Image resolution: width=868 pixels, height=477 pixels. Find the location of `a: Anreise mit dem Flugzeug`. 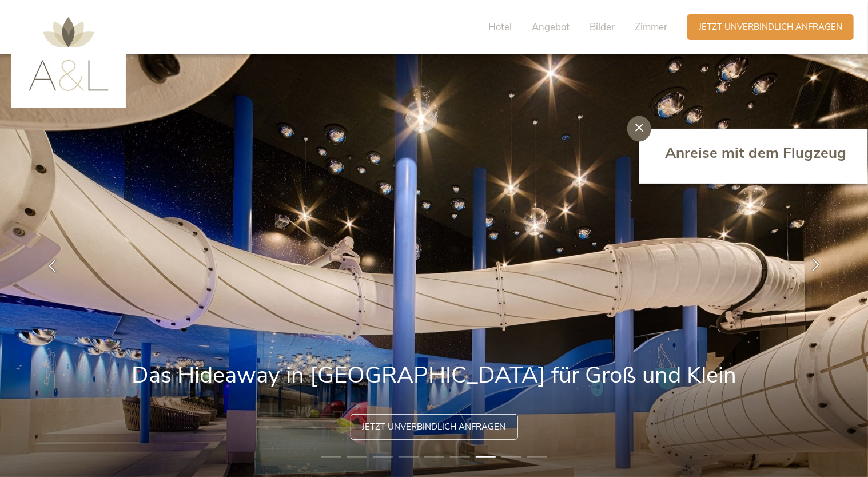

a: Anreise mit dem Flugzeug is located at coordinates (756, 156).